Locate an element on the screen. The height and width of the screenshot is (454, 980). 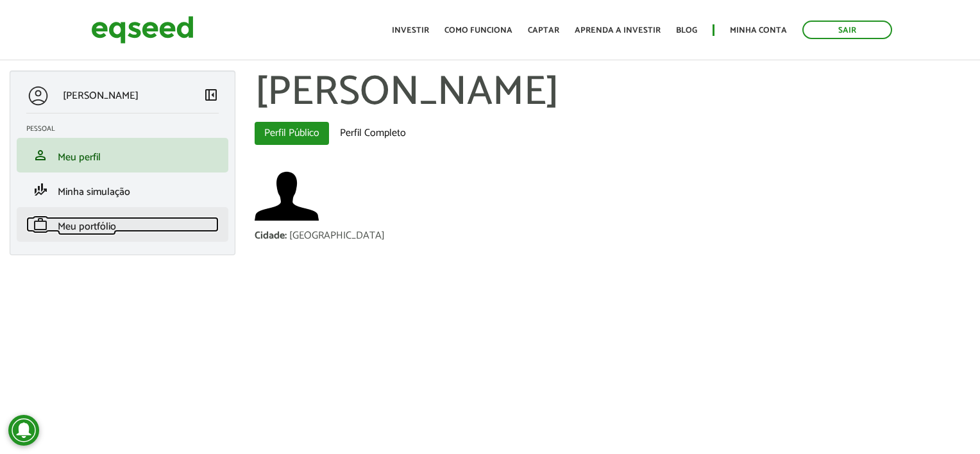
a: Aprenda a investir is located at coordinates (617, 30).